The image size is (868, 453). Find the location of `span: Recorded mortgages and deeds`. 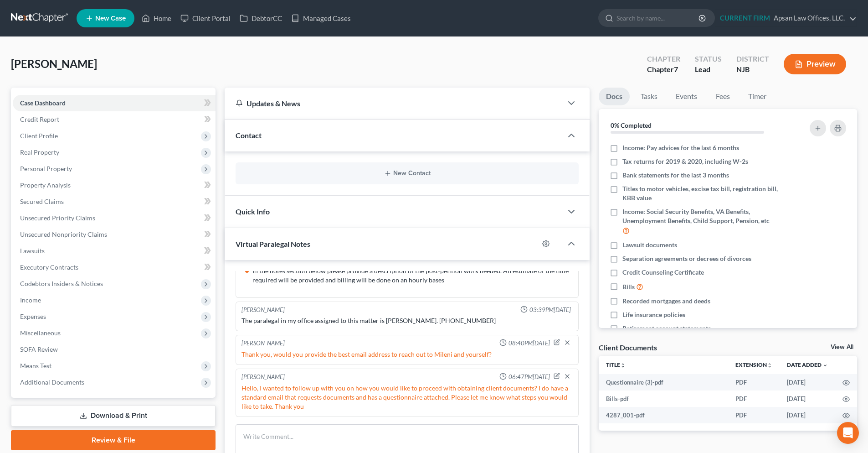

span: Recorded mortgages and deeds is located at coordinates (666, 301).